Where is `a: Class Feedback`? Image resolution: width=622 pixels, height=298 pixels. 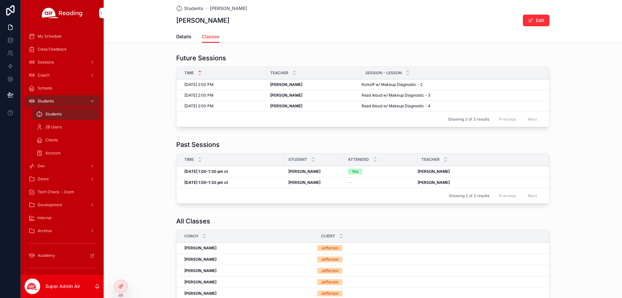 a: Class Feedback is located at coordinates (62, 49).